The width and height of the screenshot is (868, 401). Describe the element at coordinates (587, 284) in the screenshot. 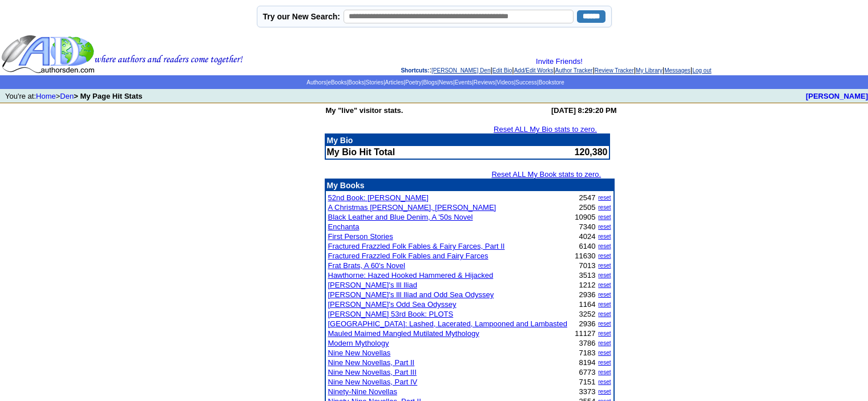

I see `font: 1212` at that location.